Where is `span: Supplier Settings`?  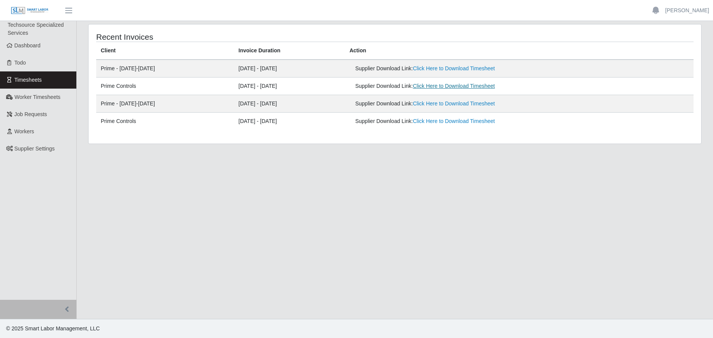
span: Supplier Settings is located at coordinates (35, 148).